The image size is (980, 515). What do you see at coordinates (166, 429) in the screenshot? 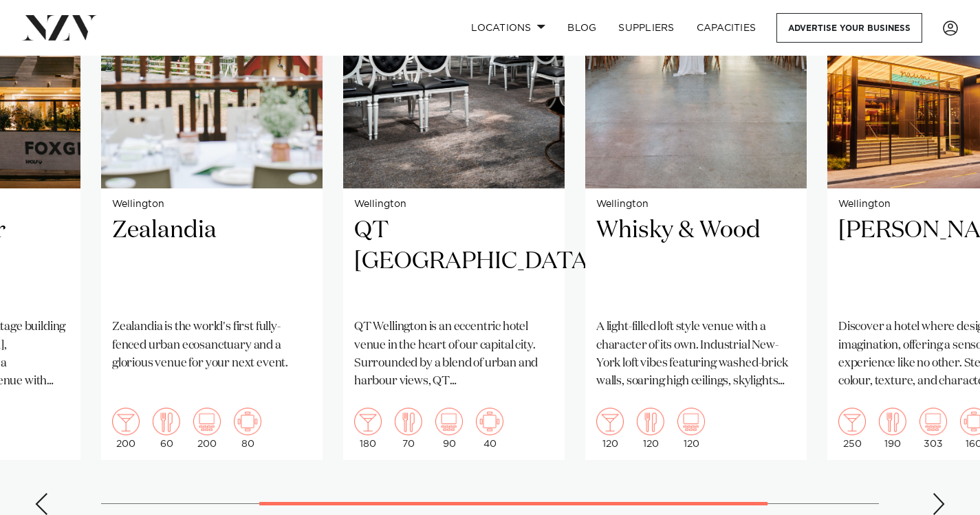
I see `div: 60` at bounding box center [166, 429].